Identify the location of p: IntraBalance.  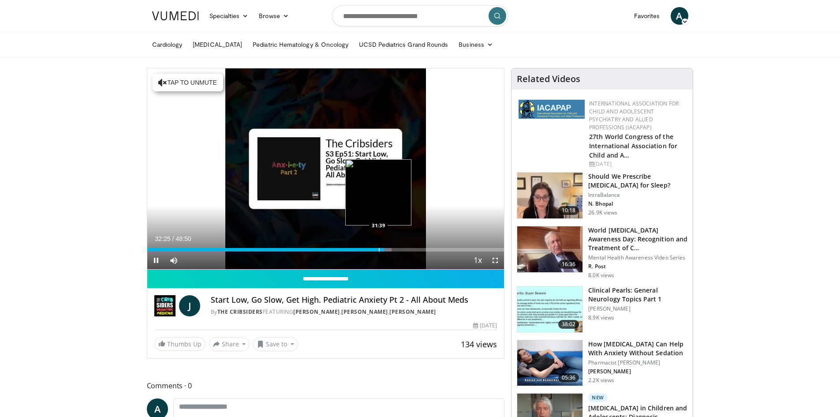
(638, 195).